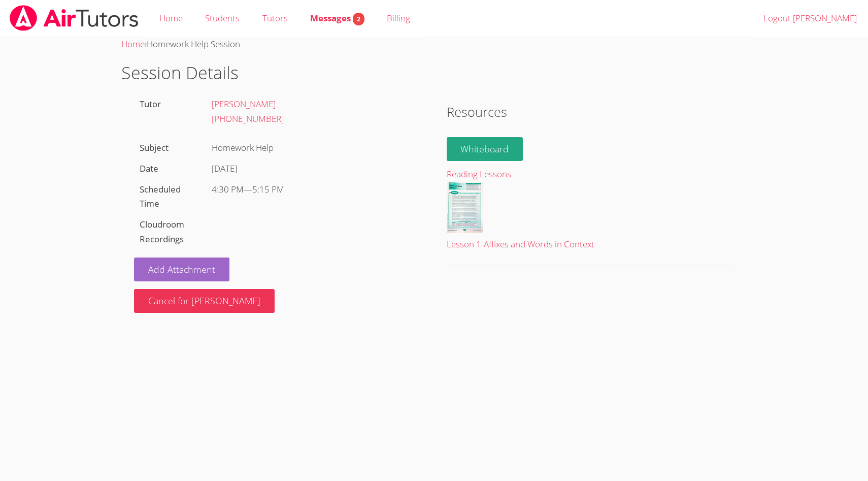 Image resolution: width=868 pixels, height=481 pixels. I want to click on label: Scheduled Time, so click(160, 197).